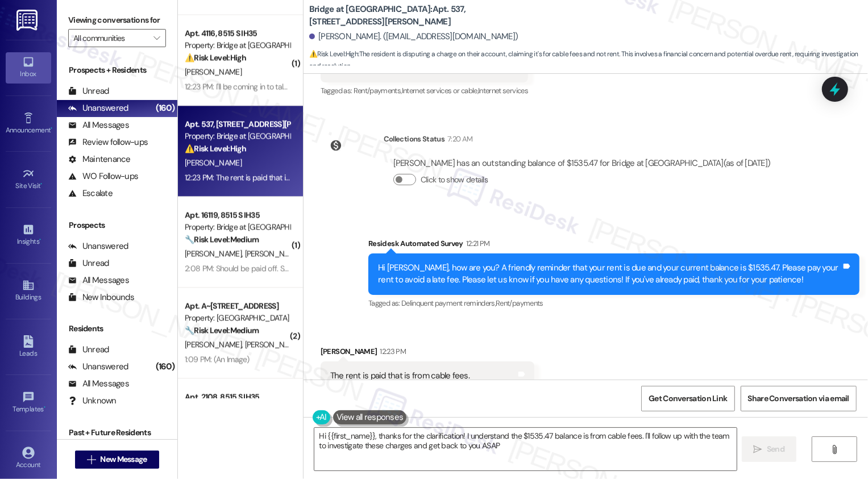 The height and width of the screenshot is (479, 868). I want to click on button: Share Conversation via email, so click(799, 399).